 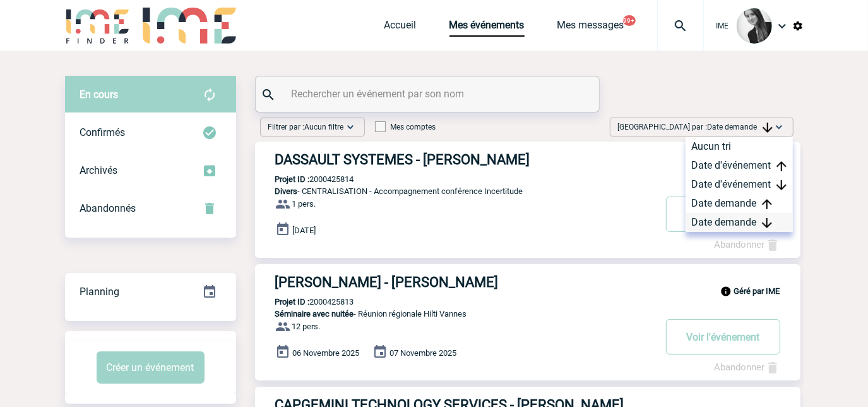 I want to click on button: Créer un événement, so click(x=150, y=367).